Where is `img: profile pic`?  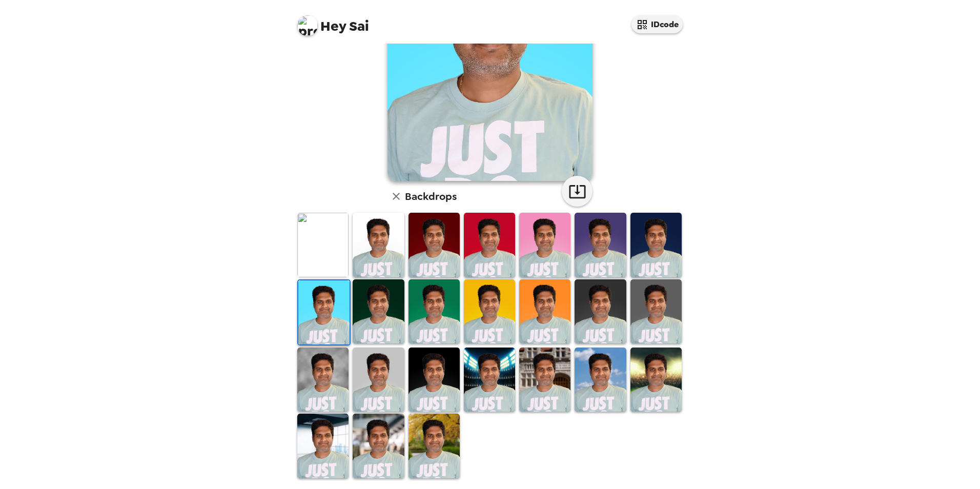 img: profile pic is located at coordinates (308, 25).